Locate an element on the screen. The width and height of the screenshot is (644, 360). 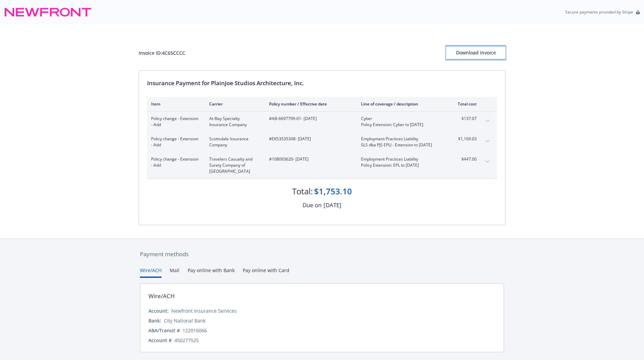
p: Secure payments provided by Stripe is located at coordinates (599, 12).